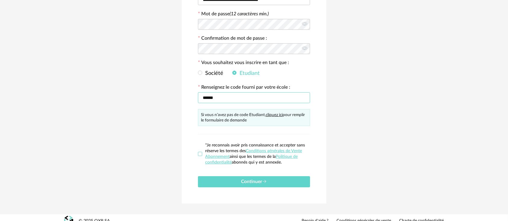 This screenshot has height=221, width=508. Describe the element at coordinates (251, 160) in the screenshot. I see `a: Politique de confidentialité` at that location.